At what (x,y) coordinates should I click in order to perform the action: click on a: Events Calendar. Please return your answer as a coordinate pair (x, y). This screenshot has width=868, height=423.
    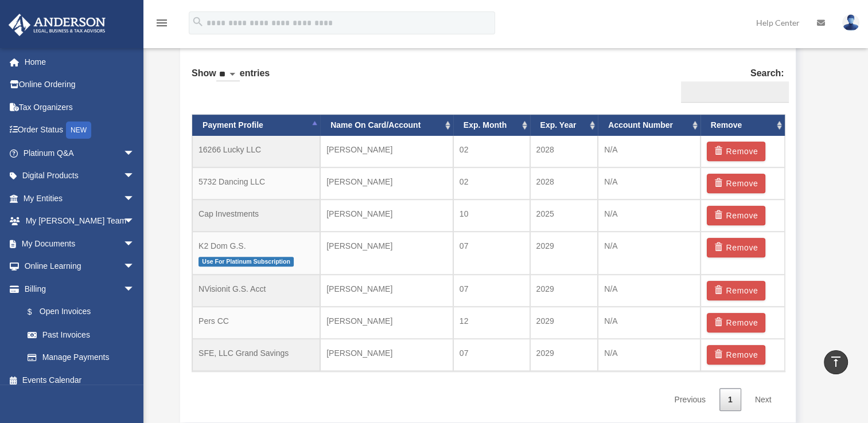
    Looking at the image, I should click on (80, 380).